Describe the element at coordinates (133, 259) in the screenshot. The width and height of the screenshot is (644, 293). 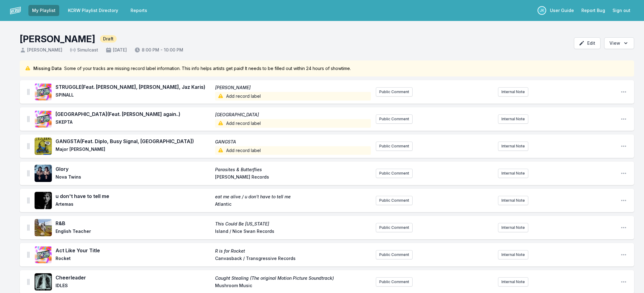
I see `span: Rocket` at that location.